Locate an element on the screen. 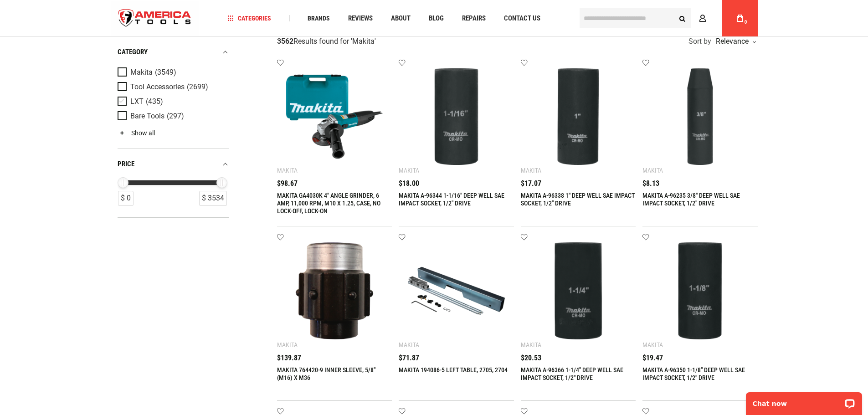  a: Categories is located at coordinates (249, 18).